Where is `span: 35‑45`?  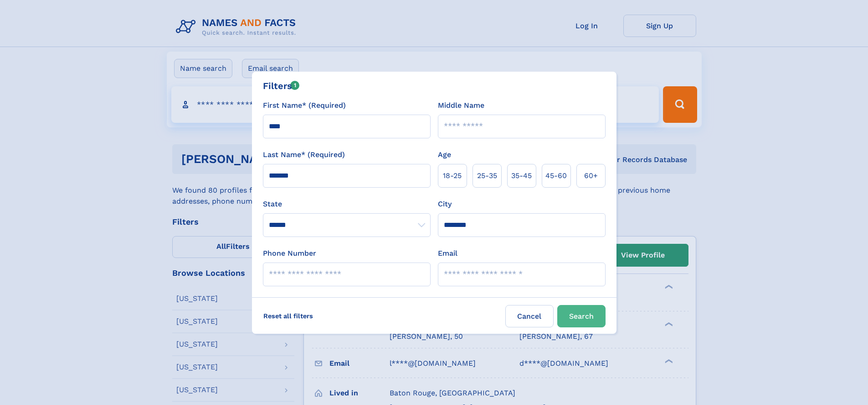
span: 35‑45 is located at coordinates (521, 176).